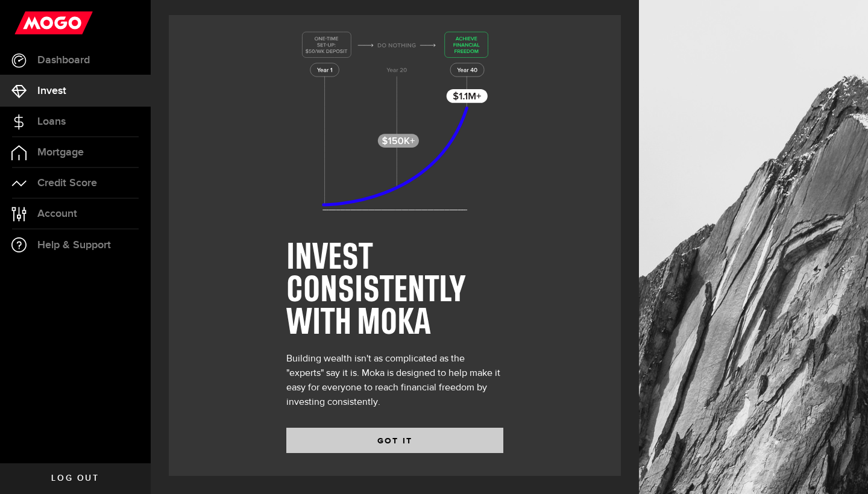 The image size is (868, 494). I want to click on span: Invest, so click(52, 91).